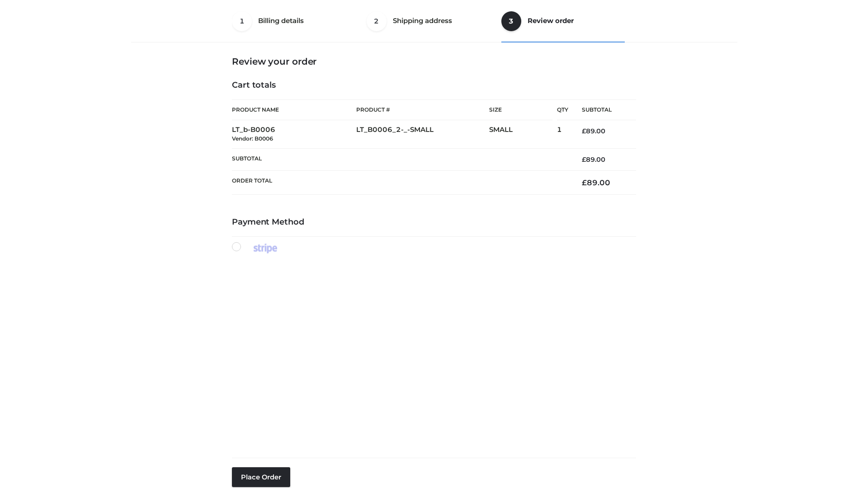  What do you see at coordinates (294, 134) in the screenshot?
I see `td: LT_b-B0006` at bounding box center [294, 134].